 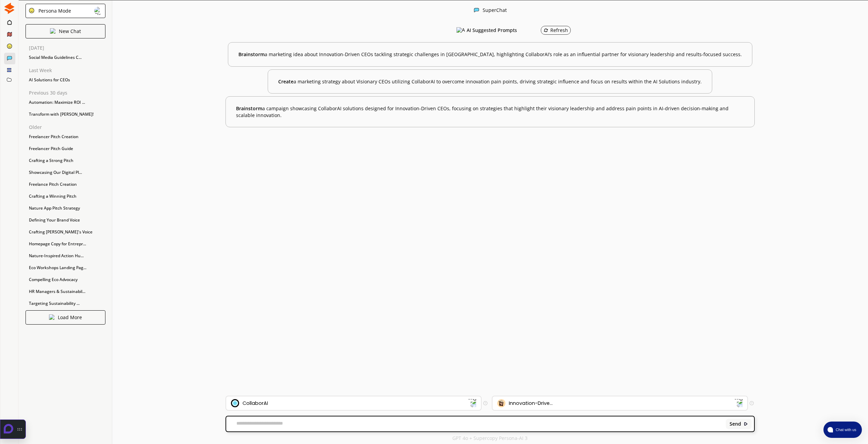 I want to click on p: New Chat, so click(x=70, y=31).